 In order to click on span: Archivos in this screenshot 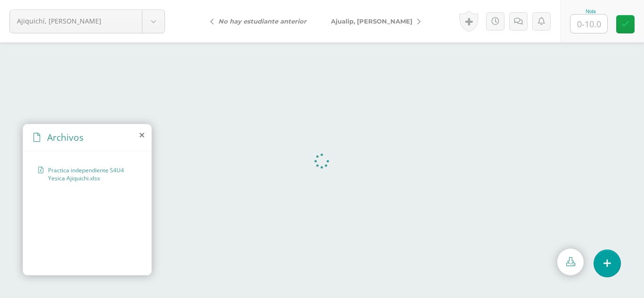, I will do `click(65, 137)`.